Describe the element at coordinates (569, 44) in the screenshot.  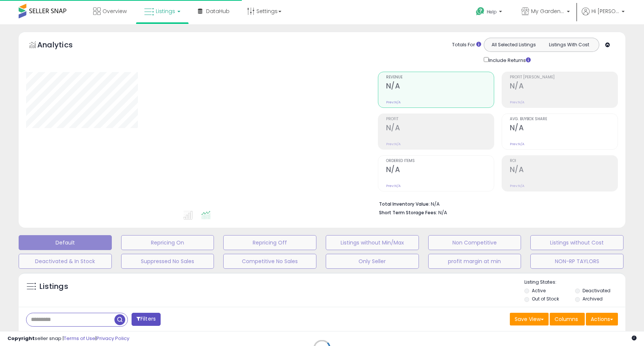
I see `button: Listings With Cost` at that location.